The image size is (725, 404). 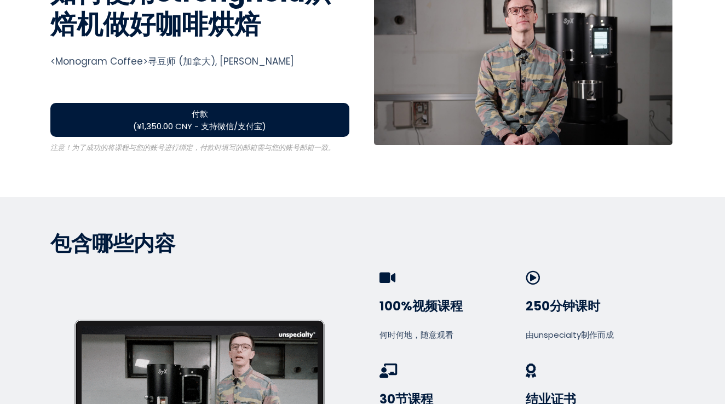 What do you see at coordinates (596, 307) in the screenshot?
I see `h3: 250分钟课时` at bounding box center [596, 307].